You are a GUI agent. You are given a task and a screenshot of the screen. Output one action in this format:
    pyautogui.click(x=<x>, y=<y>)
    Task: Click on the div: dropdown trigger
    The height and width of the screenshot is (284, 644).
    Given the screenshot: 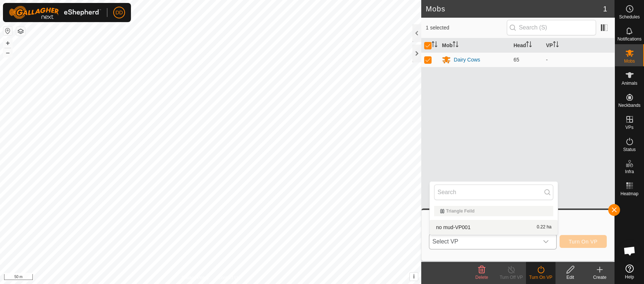 What is the action you would take?
    pyautogui.click(x=546, y=242)
    